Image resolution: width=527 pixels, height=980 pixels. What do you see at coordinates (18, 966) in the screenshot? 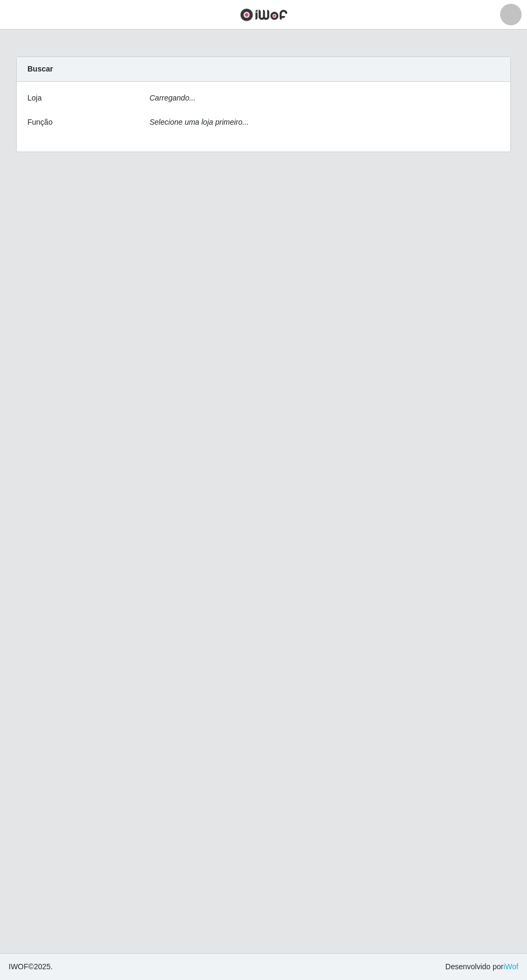
I see `span: IWOF` at bounding box center [18, 966].